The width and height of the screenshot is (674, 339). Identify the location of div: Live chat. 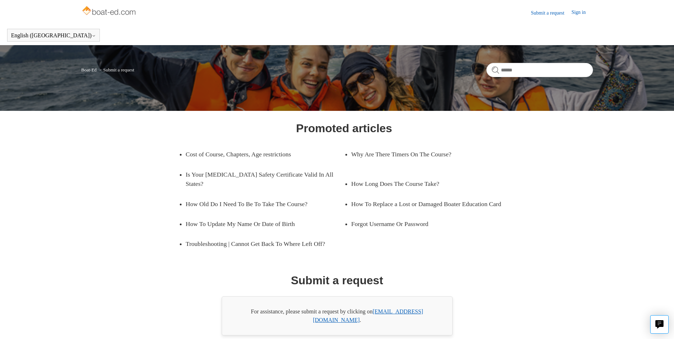
(659, 324).